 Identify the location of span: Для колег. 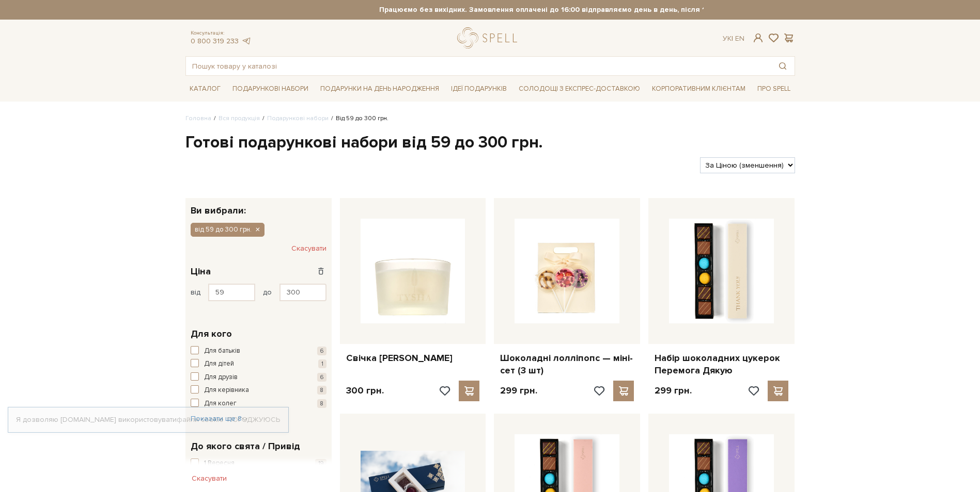
(220, 404).